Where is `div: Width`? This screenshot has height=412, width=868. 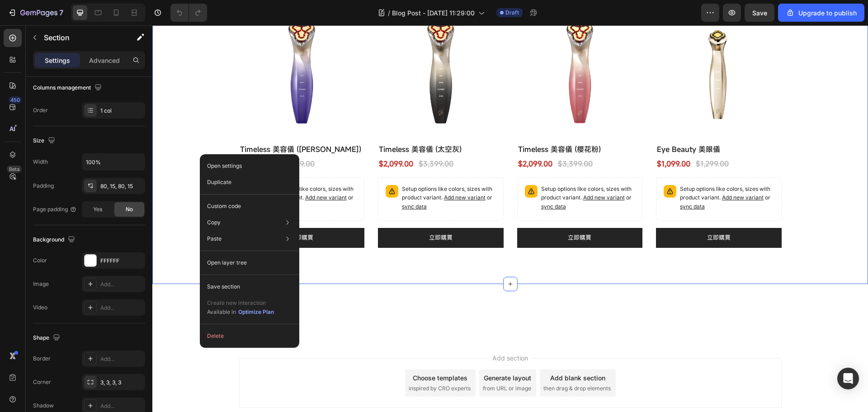 div: Width is located at coordinates (40, 162).